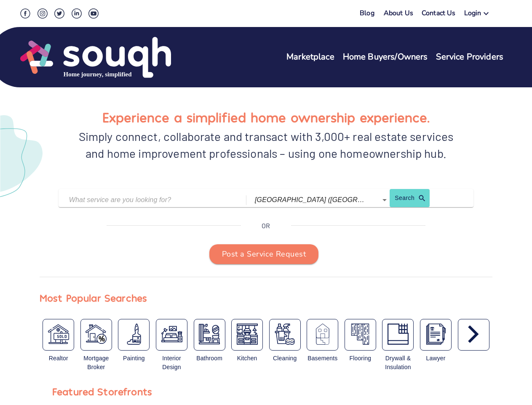  I want to click on a: Home Buyers/Owners, so click(385, 57).